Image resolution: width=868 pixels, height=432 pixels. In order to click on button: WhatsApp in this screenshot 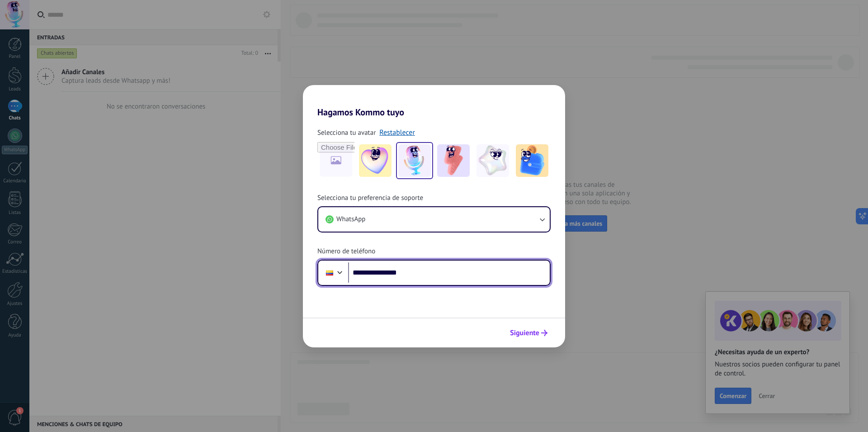, I will do `click(434, 220)`.